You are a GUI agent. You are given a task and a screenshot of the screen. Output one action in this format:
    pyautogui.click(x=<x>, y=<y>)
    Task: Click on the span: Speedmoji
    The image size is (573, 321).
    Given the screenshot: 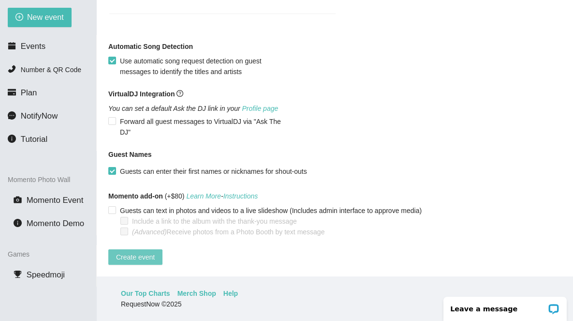 What is the action you would take?
    pyautogui.click(x=45, y=274)
    